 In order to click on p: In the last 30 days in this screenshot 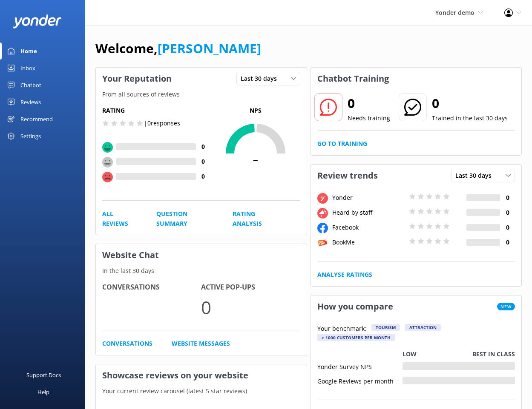, I will do `click(201, 271)`.